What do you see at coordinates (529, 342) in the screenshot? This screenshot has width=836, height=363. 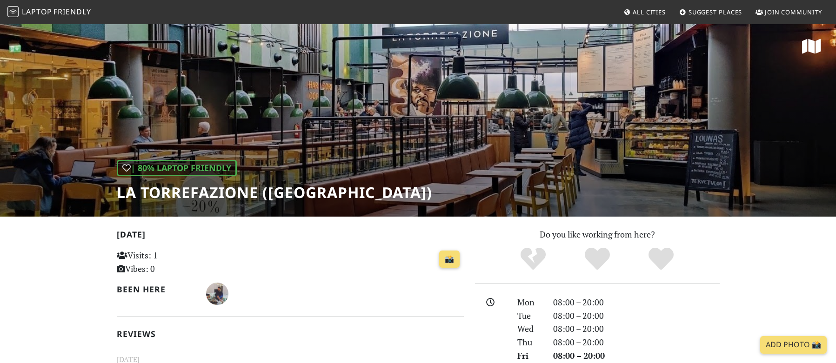 I see `div: Thu` at bounding box center [529, 342].